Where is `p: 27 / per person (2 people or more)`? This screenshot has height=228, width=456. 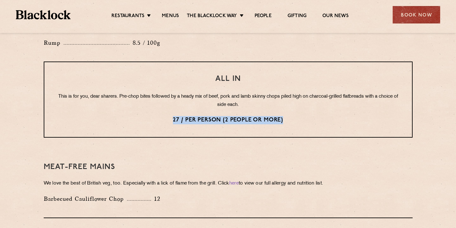
p: 27 / per person (2 people or more) is located at coordinates (228, 120).